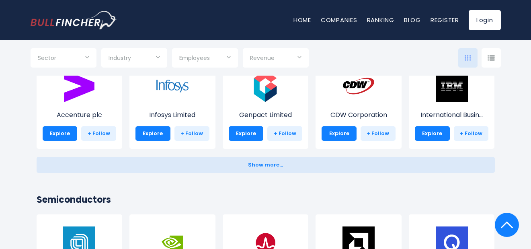 Image resolution: width=531 pixels, height=249 pixels. What do you see at coordinates (412, 20) in the screenshot?
I see `a: Blog` at bounding box center [412, 20].